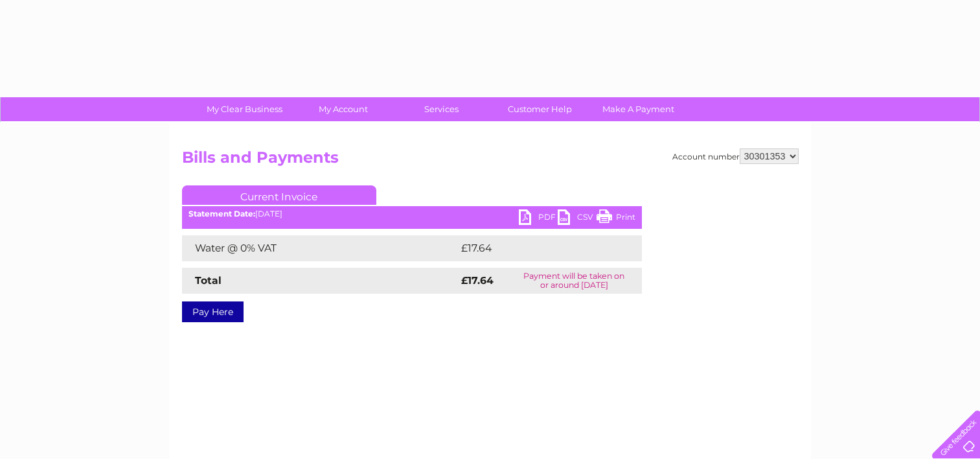  Describe the element at coordinates (441, 109) in the screenshot. I see `a: Services` at that location.